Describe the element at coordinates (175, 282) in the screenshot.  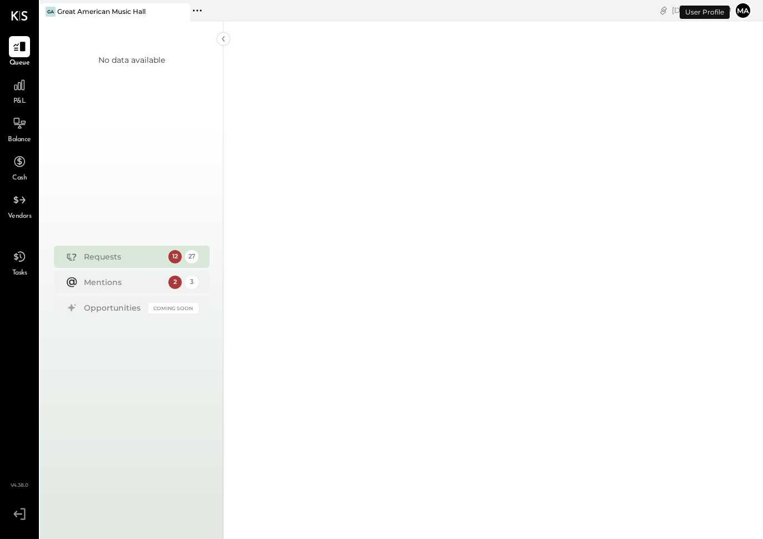
I see `div: 2` at that location.